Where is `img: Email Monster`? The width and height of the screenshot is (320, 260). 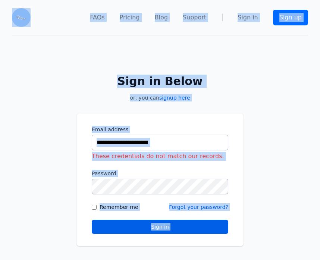 img: Email Monster is located at coordinates (21, 18).